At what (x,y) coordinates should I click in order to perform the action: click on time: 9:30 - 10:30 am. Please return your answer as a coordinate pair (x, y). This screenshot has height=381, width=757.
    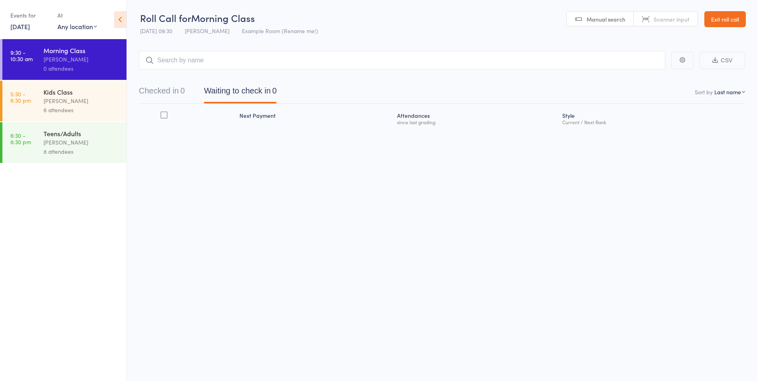
    Looking at the image, I should click on (22, 55).